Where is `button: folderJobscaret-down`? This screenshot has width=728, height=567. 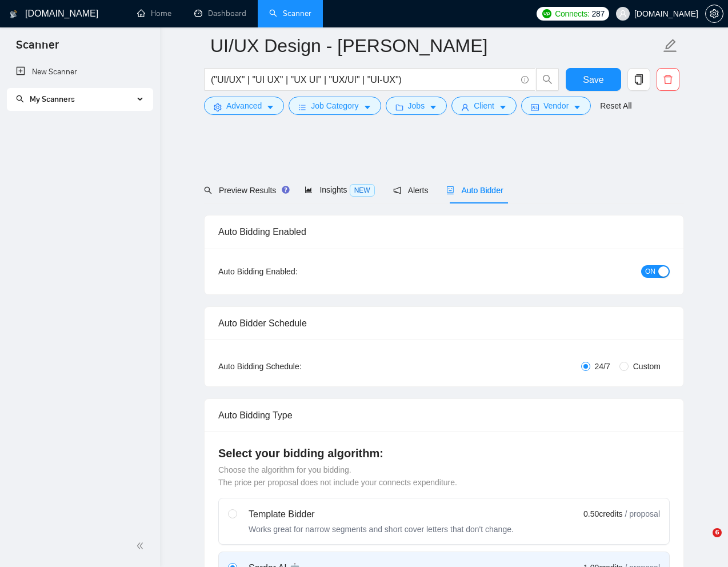
button: folderJobscaret-down is located at coordinates (417, 106).